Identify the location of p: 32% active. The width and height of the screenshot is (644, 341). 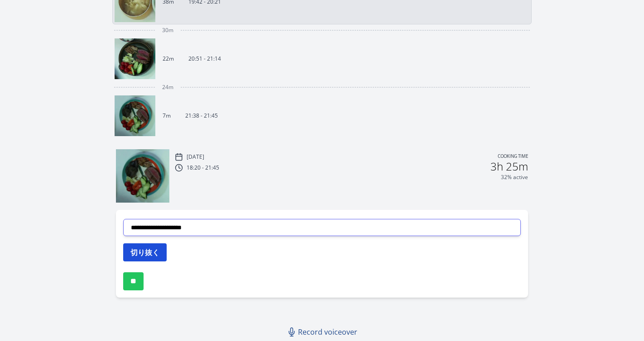
(514, 178).